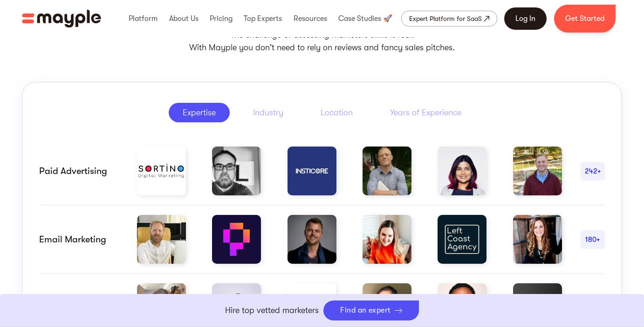  What do you see at coordinates (184, 19) in the screenshot?
I see `div: About Us` at bounding box center [184, 19].